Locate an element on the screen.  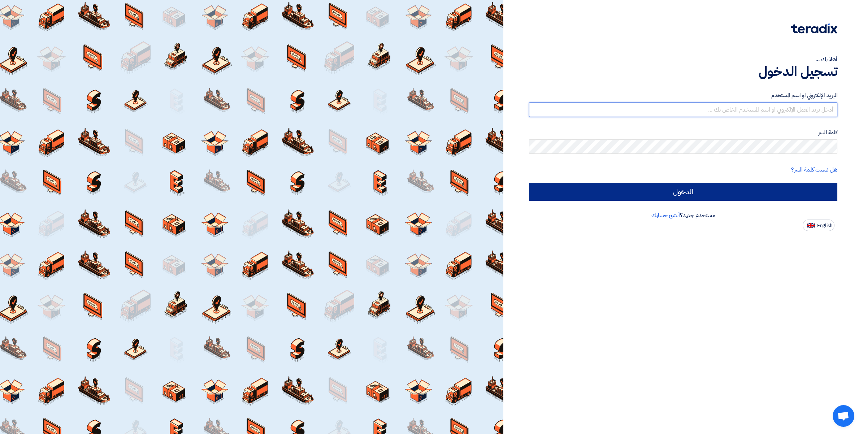
label: كلمة السر is located at coordinates (683, 132).